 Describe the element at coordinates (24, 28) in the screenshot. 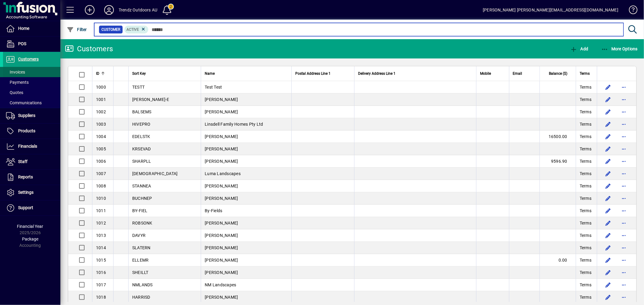

I see `span: Home` at that location.